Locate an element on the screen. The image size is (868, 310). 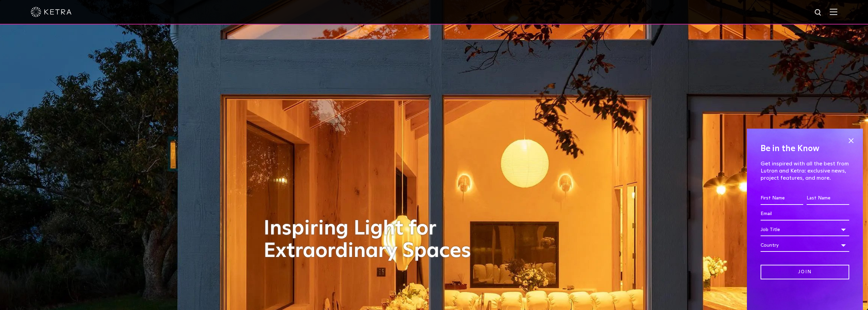
input: First Name is located at coordinates (781, 198).